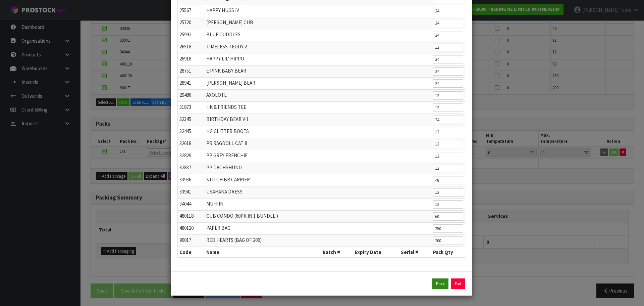 This screenshot has height=306, width=644. I want to click on span: BIRTHDAY BEAR VII, so click(227, 119).